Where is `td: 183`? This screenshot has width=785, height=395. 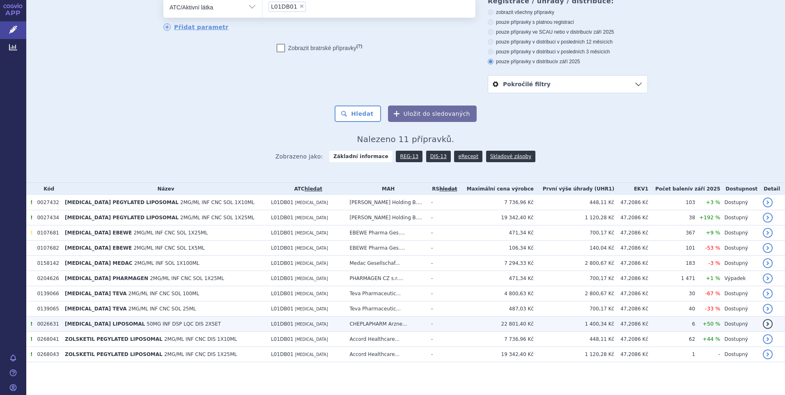 td: 183 is located at coordinates (671, 263).